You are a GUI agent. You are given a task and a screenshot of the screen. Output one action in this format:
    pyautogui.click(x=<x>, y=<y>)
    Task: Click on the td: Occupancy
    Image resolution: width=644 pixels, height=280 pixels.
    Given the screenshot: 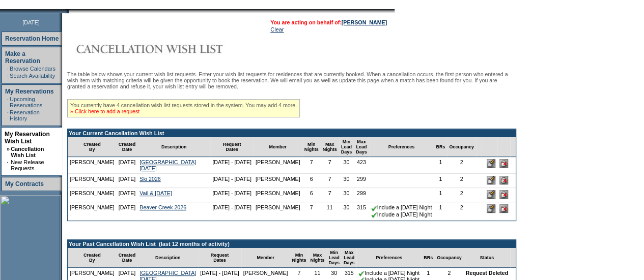 What is the action you would take?
    pyautogui.click(x=449, y=258)
    